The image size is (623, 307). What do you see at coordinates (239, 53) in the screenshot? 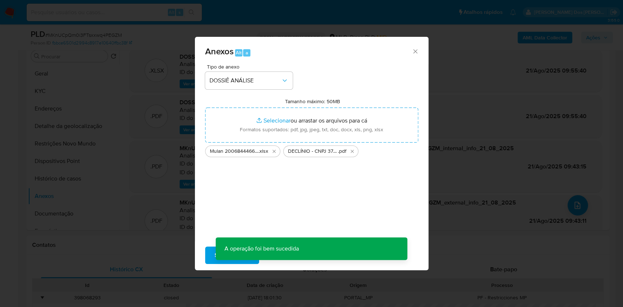
I see `span: Alt` at bounding box center [239, 53].